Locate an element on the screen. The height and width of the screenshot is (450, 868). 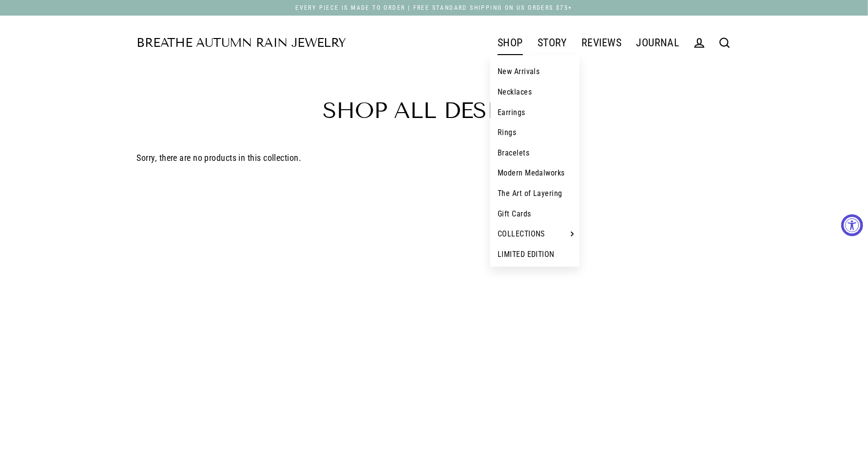
a: Modern Medalworks is located at coordinates (535, 173).